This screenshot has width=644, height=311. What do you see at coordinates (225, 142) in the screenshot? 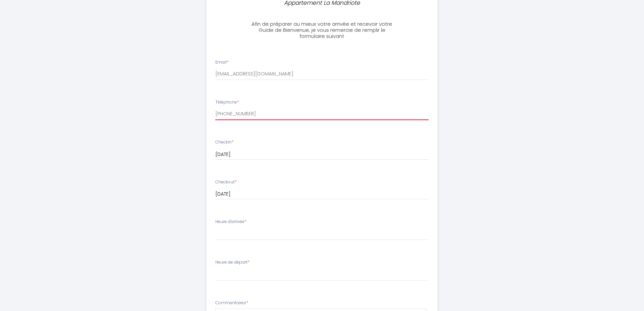
I see `label: Checkin` at bounding box center [225, 142].